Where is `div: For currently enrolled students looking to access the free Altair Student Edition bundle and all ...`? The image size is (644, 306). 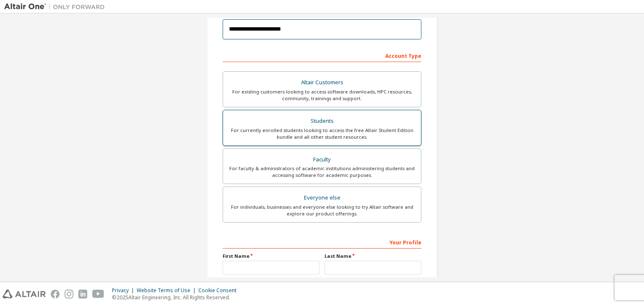
div: For currently enrolled students looking to access the free Altair Student Edition bundle and all ... is located at coordinates (322, 134).